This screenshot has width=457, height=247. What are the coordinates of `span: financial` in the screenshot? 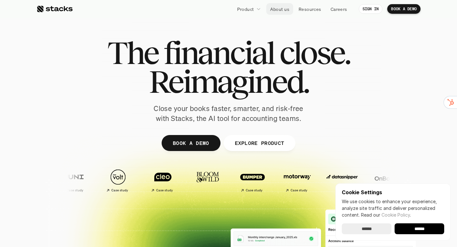 It's located at (219, 53).